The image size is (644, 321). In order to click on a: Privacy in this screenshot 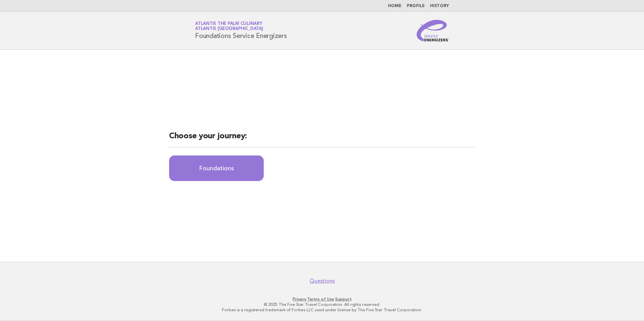, I will do `click(299, 299)`.